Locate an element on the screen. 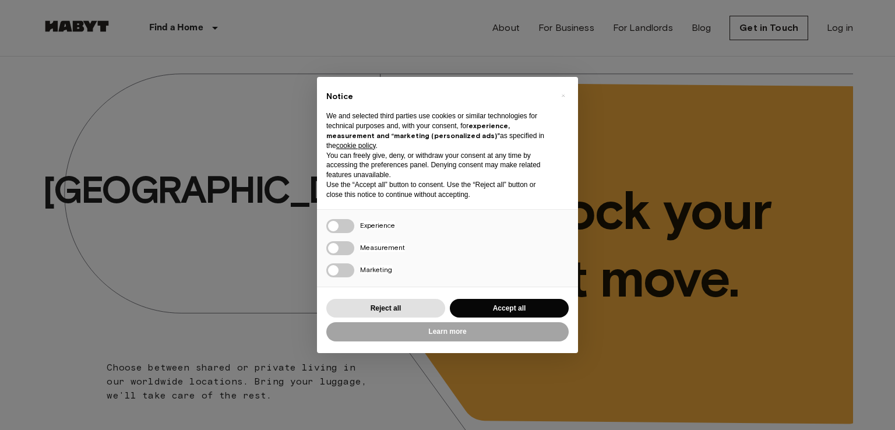  button: Accept all is located at coordinates (509, 308).